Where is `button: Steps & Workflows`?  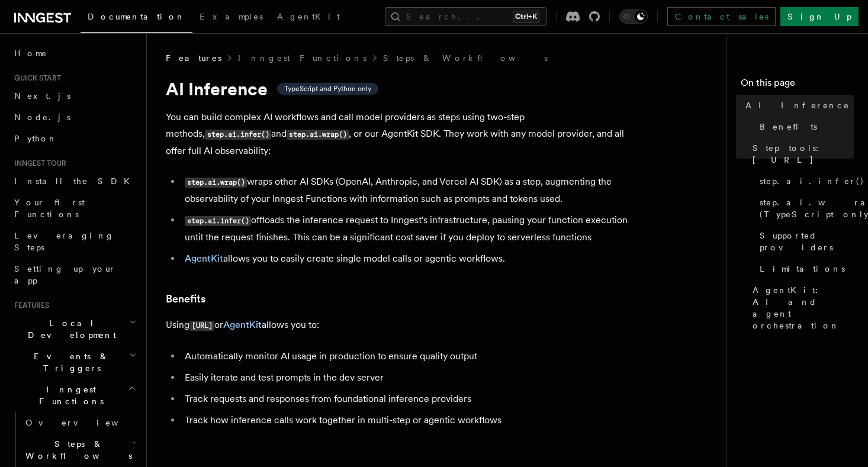
button: Steps & Workflows is located at coordinates (80, 450).